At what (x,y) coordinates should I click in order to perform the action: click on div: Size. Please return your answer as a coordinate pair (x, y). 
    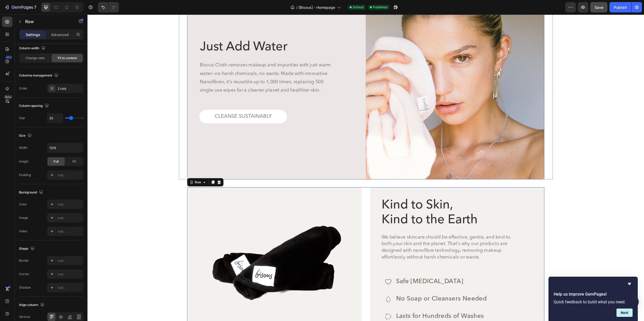
    Looking at the image, I should click on (25, 135).